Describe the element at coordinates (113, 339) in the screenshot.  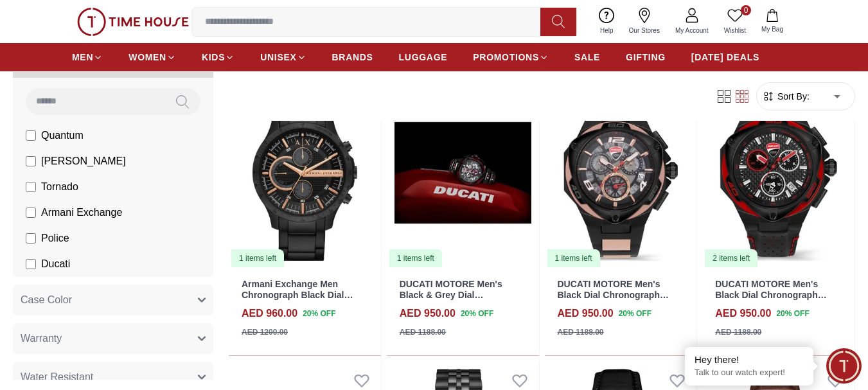
I see `button: Warranty` at that location.